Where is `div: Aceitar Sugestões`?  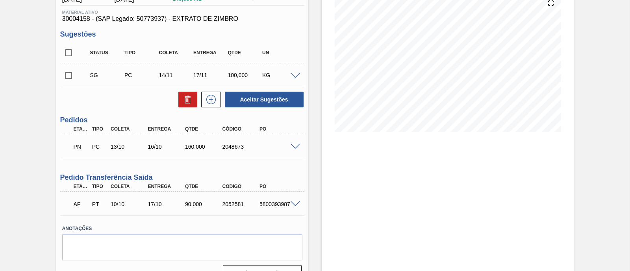 div: Aceitar Sugestões is located at coordinates (263, 100).